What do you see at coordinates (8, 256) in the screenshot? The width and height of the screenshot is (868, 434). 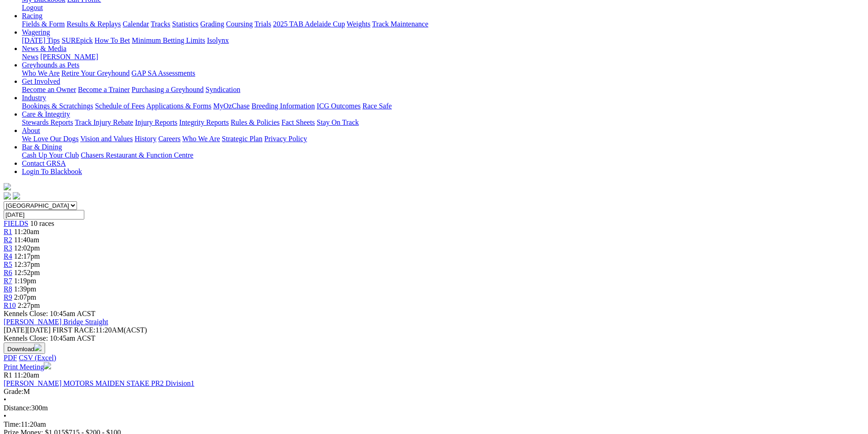 I see `span: R4` at bounding box center [8, 256].